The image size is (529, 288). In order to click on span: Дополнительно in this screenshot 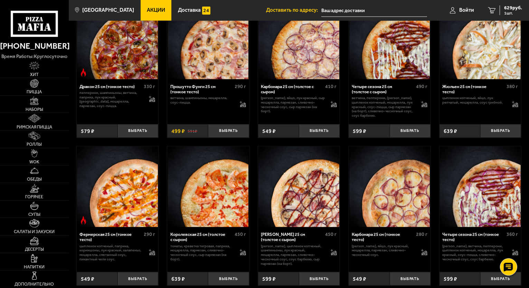, I will do `click(35, 284)`.